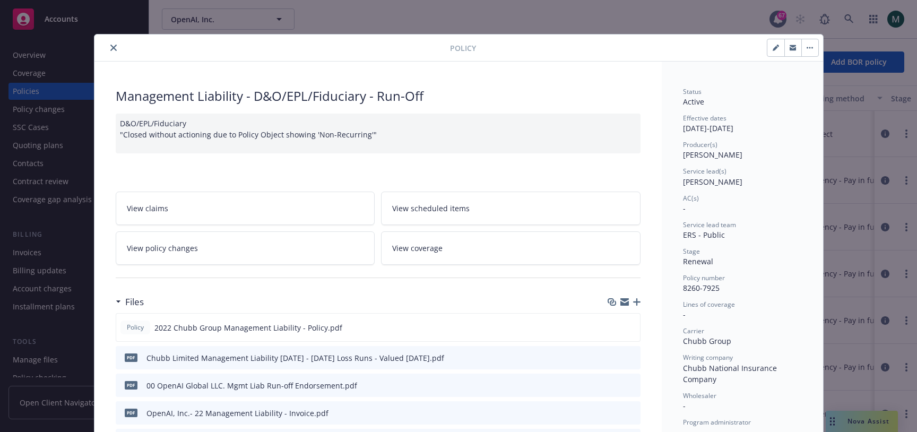  Describe the element at coordinates (699, 395) in the screenshot. I see `span: Wholesaler` at that location.